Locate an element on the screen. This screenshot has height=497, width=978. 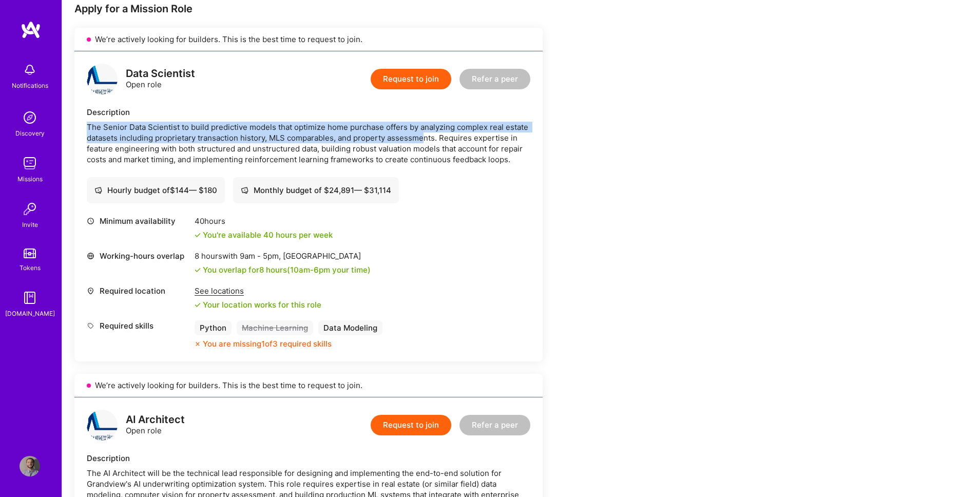
div: AI Architect is located at coordinates (155, 420).